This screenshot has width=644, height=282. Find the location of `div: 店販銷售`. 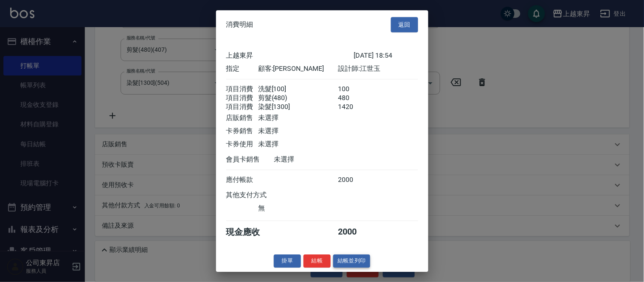

div: 店販銷售 is located at coordinates (242, 118).